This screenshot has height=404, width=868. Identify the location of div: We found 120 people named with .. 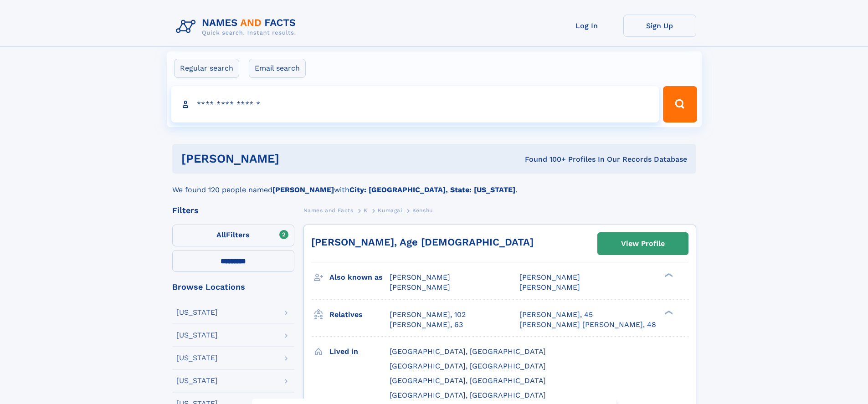
(434, 184).